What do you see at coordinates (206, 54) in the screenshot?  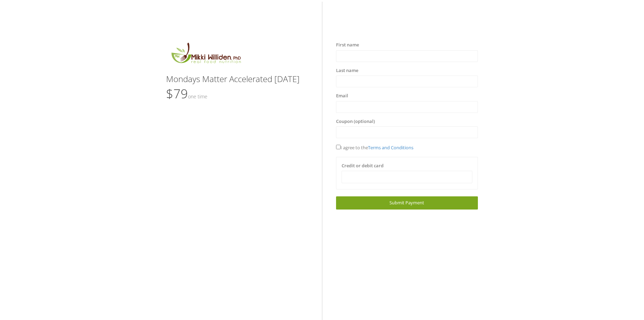 I see `img: MikkiLogoMain.png` at bounding box center [206, 54].